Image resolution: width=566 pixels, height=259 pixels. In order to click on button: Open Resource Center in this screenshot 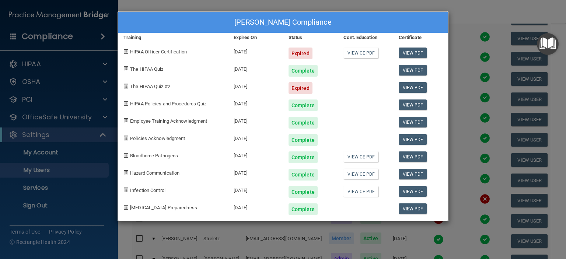, I will do `click(548, 44)`.